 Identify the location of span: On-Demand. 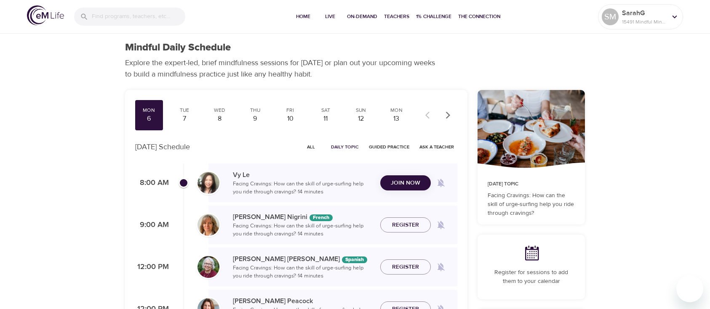
(362, 16).